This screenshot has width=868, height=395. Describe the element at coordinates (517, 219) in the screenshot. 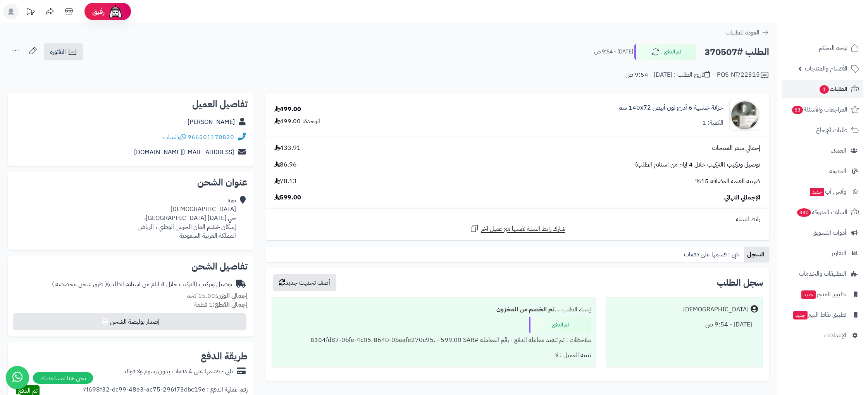

I see `div: رابط السلة` at that location.